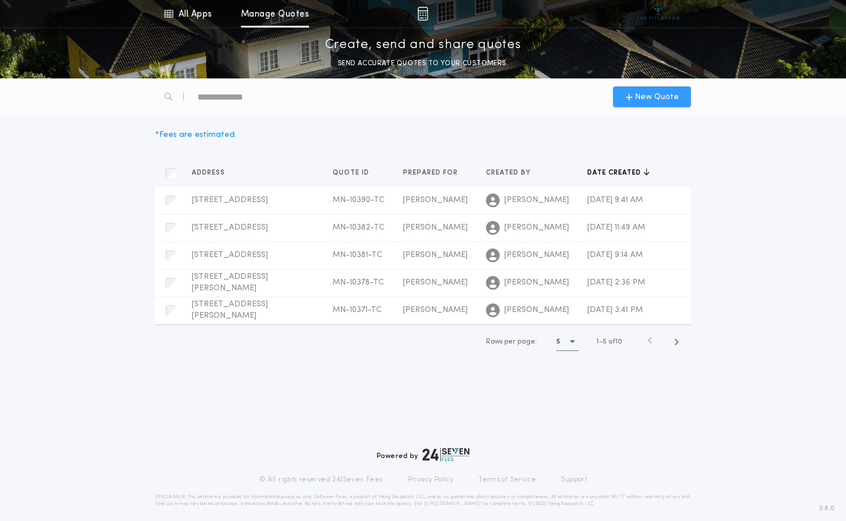  I want to click on button: 5, so click(567, 342).